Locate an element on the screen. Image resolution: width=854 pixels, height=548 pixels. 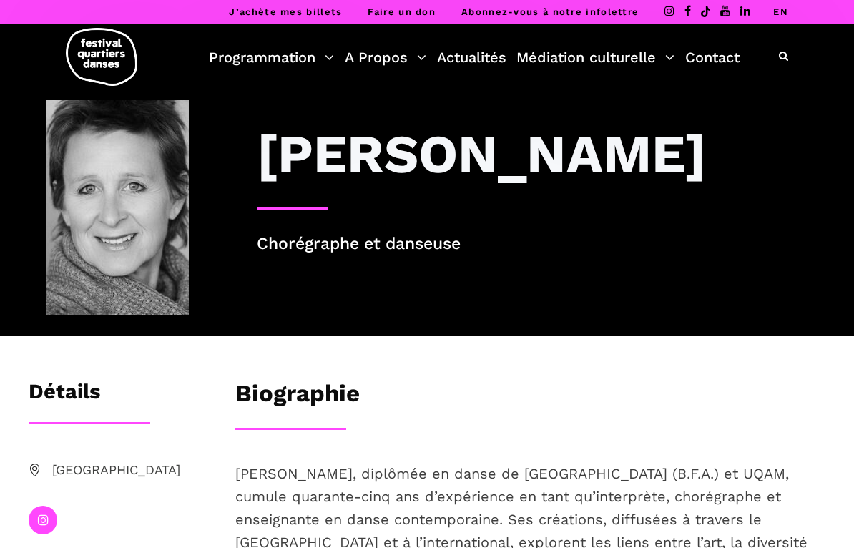
a: Actualités is located at coordinates (472, 57).